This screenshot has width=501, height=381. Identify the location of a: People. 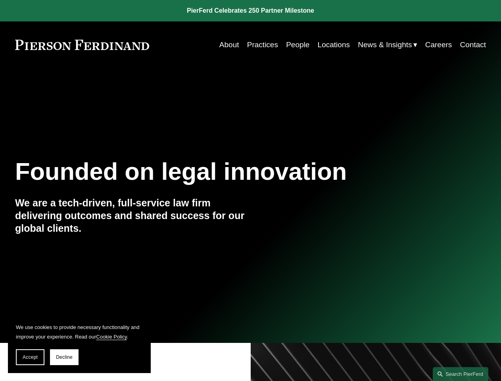
(298, 45).